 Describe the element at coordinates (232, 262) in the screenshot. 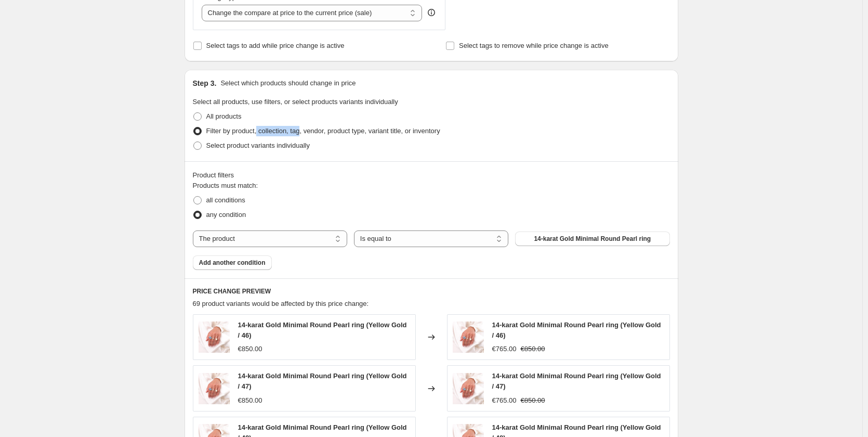

I see `span: Add another condition` at that location.